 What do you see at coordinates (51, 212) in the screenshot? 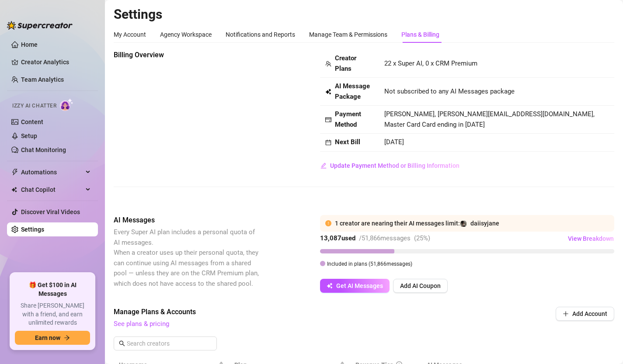
I see `a: Discover Viral Videos` at bounding box center [51, 212].